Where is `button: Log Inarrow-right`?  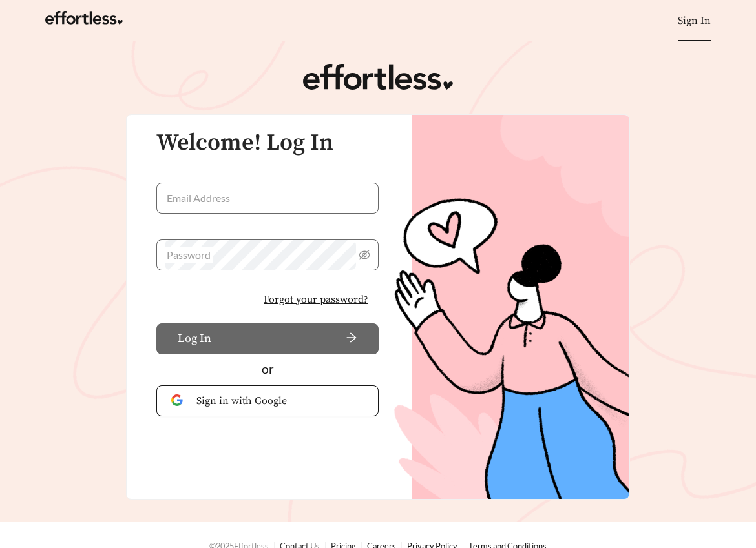 button: Log Inarrow-right is located at coordinates (268, 339).